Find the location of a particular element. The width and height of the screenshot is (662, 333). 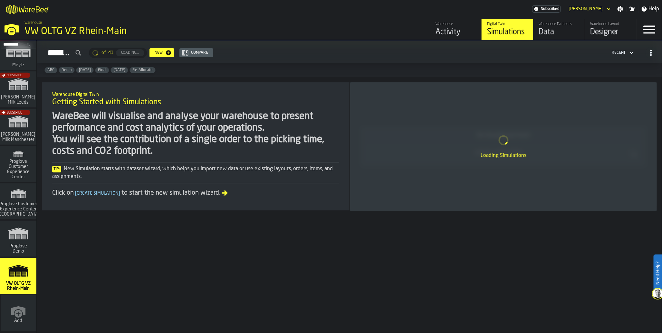

span: Help is located at coordinates (654, 9).